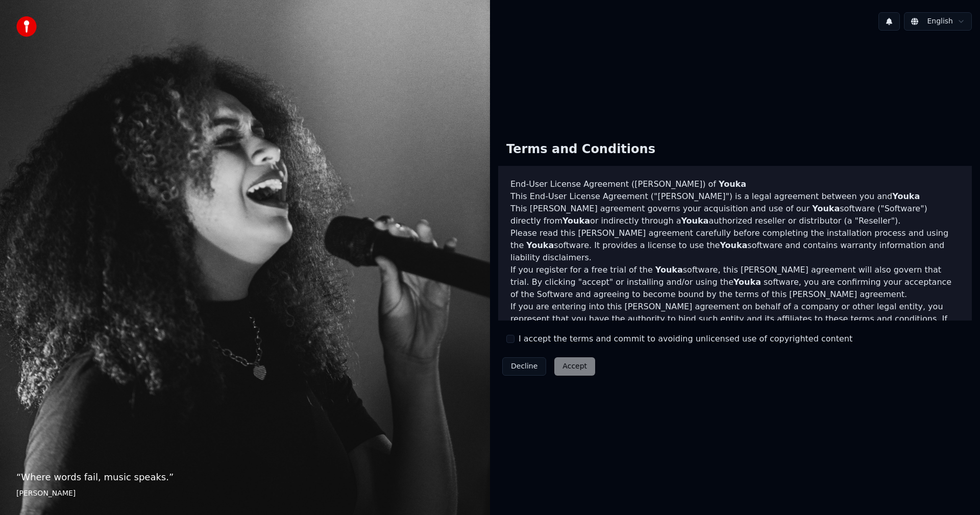 The image size is (980, 515). What do you see at coordinates (581, 149) in the screenshot?
I see `div: Terms and Conditions` at bounding box center [581, 149].